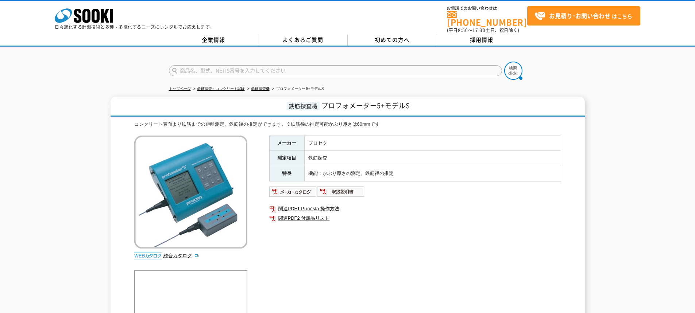 The width and height of the screenshot is (695, 313). I want to click on a: 初めての方へ, so click(392, 40).